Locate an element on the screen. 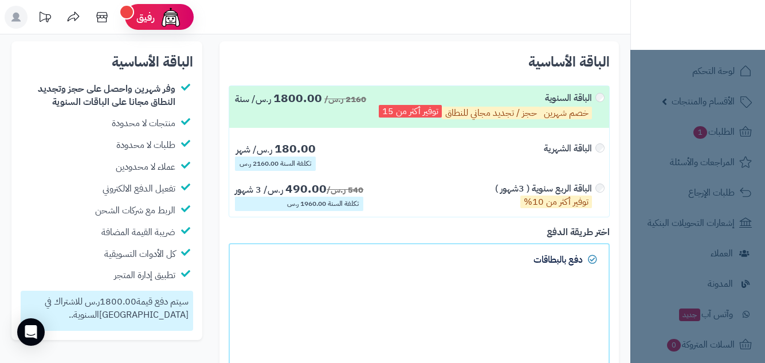 The width and height of the screenshot is (765, 363). span: 180.00 is located at coordinates (295, 148).